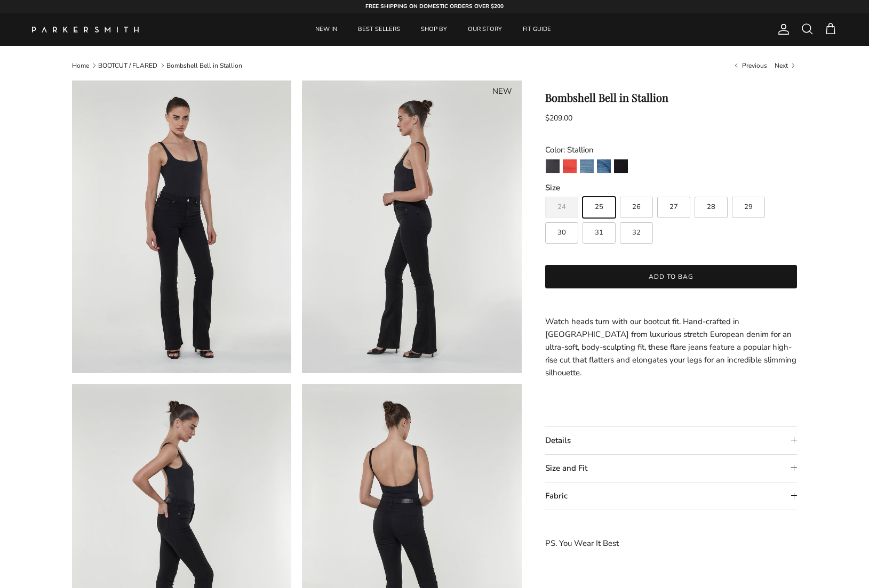 Image resolution: width=869 pixels, height=588 pixels. Describe the element at coordinates (485, 30) in the screenshot. I see `a: OUR STORY` at that location.